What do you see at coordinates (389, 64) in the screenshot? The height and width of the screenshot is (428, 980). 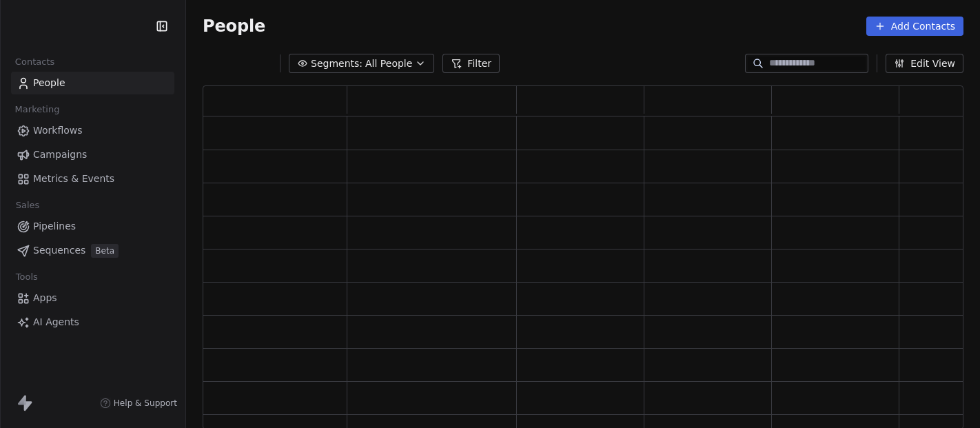 I see `span: All People` at bounding box center [389, 64].